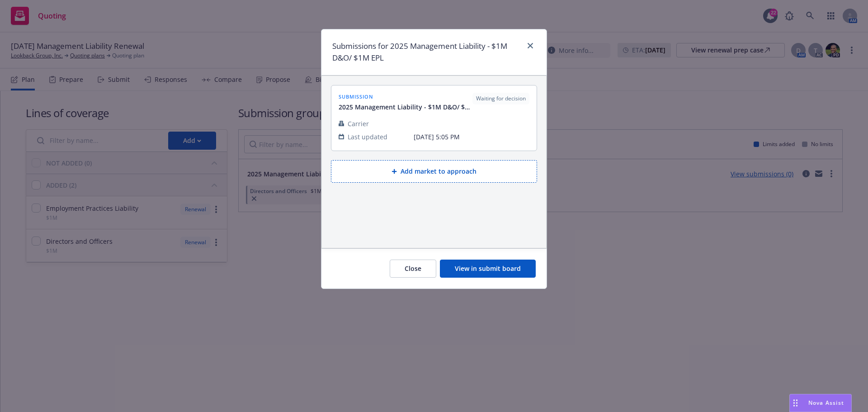 Image resolution: width=868 pixels, height=412 pixels. I want to click on button: View in submit board, so click(488, 269).